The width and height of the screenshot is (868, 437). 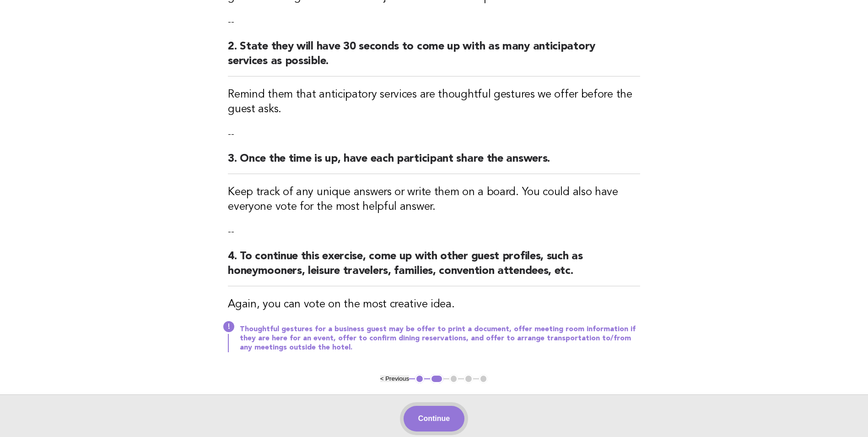 I want to click on h3: Remind them that anticipatory services are thoughtful gestures we offer before the guest asks., so click(x=434, y=102).